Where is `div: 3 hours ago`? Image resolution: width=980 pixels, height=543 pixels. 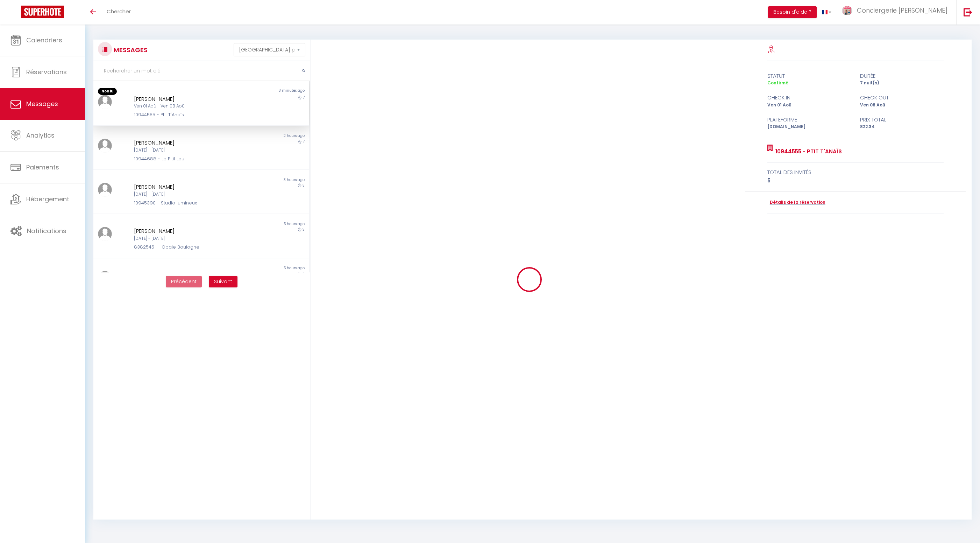 div: 3 hours ago is located at coordinates (255, 180).